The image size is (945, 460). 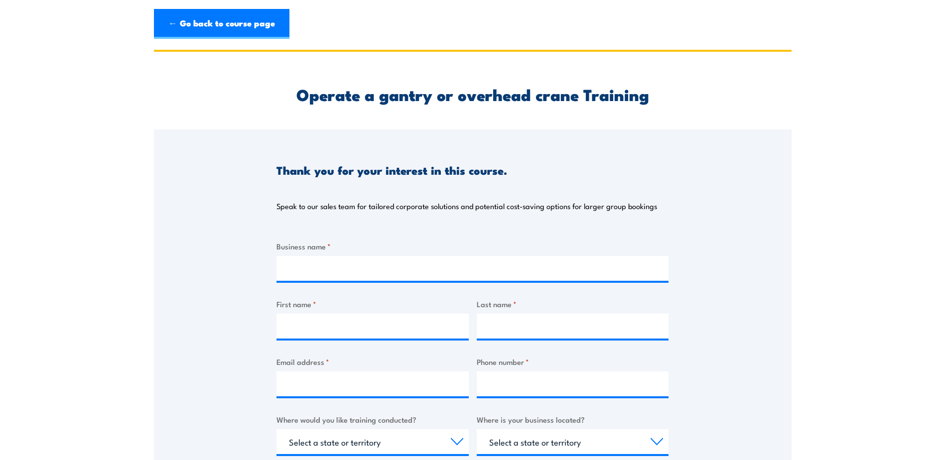 I want to click on h3: Thank you for your interest in this course., so click(x=392, y=170).